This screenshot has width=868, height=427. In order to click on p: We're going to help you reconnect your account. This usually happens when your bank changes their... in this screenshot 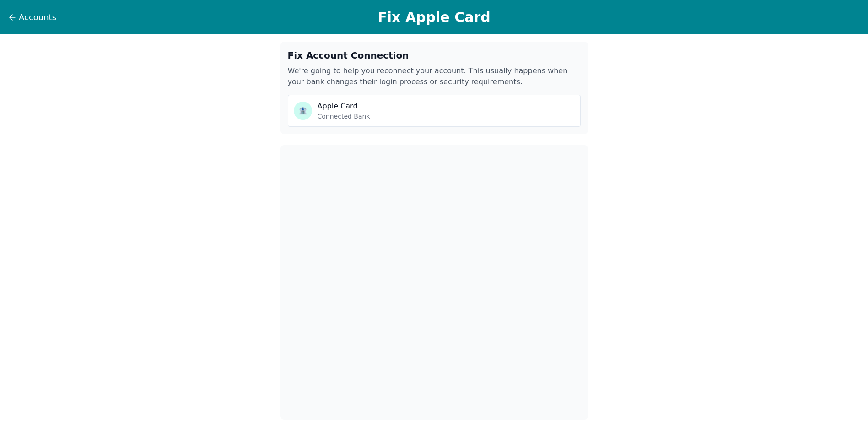, I will do `click(434, 77)`.